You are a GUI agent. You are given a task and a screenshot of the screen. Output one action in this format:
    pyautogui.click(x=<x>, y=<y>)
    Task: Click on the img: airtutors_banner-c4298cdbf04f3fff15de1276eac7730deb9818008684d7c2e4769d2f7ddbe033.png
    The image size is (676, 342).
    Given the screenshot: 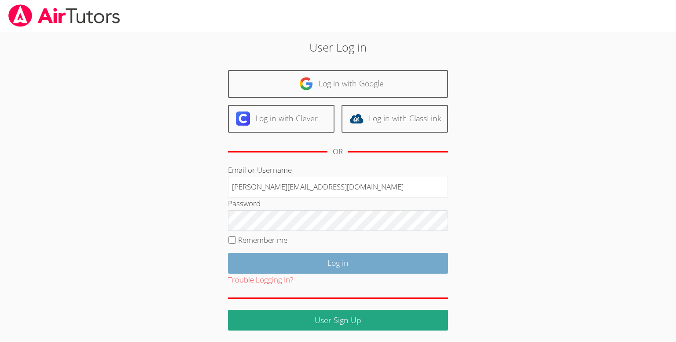 What is the action you would take?
    pyautogui.click(x=64, y=15)
    